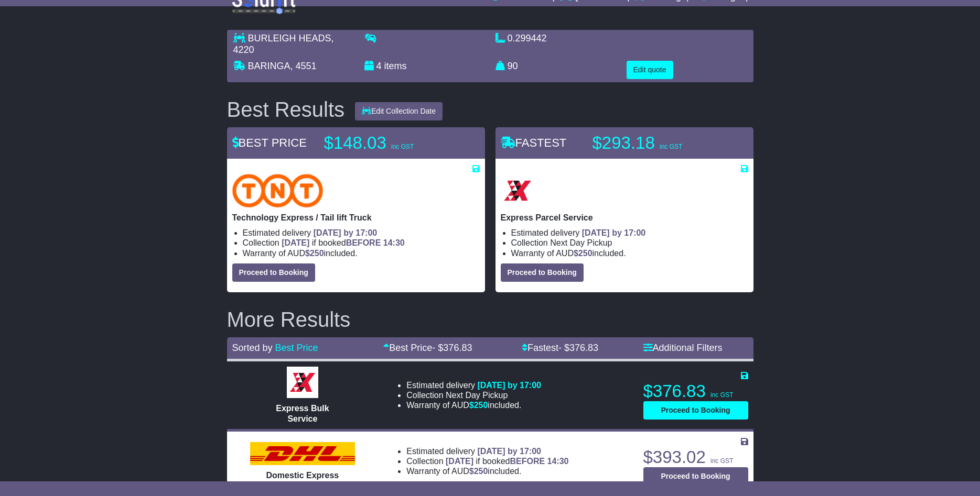 This screenshot has width=980, height=496. Describe the element at coordinates (527, 38) in the screenshot. I see `span: 0.299442` at that location.